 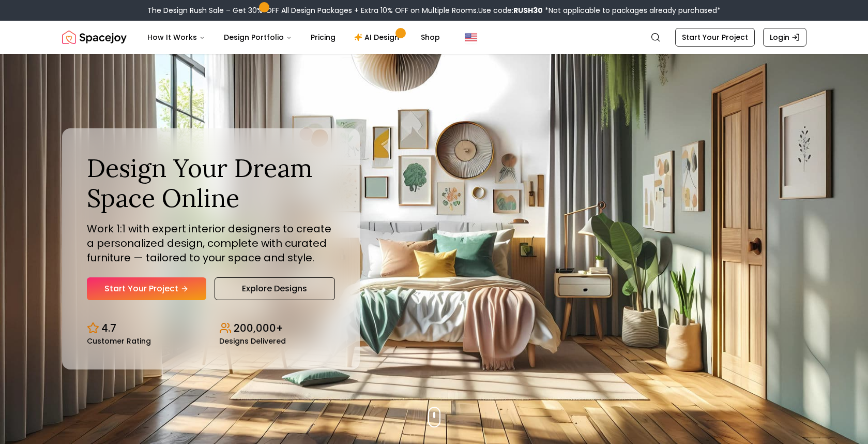 I want to click on p: Work 1:1 with expert interior designers to create a personalized design, complete with curated fu..., so click(x=211, y=243).